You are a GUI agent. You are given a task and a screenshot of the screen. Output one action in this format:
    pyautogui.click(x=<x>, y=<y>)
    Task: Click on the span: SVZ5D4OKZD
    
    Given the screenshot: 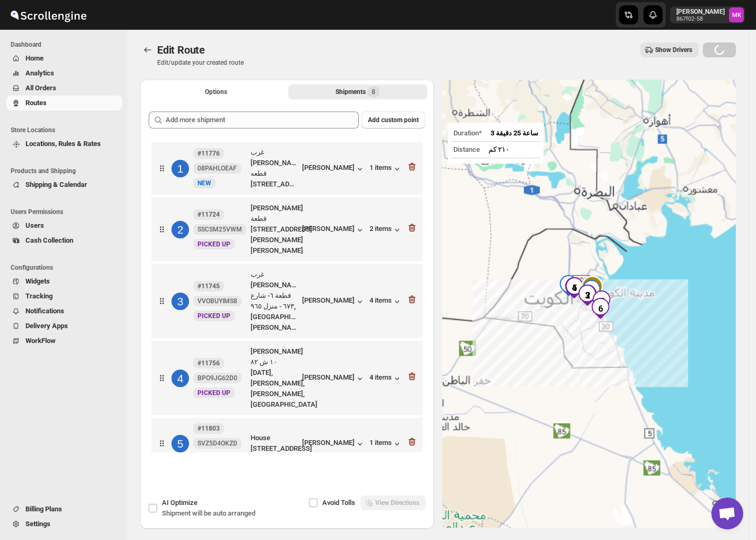 What is the action you would take?
    pyautogui.click(x=217, y=443)
    